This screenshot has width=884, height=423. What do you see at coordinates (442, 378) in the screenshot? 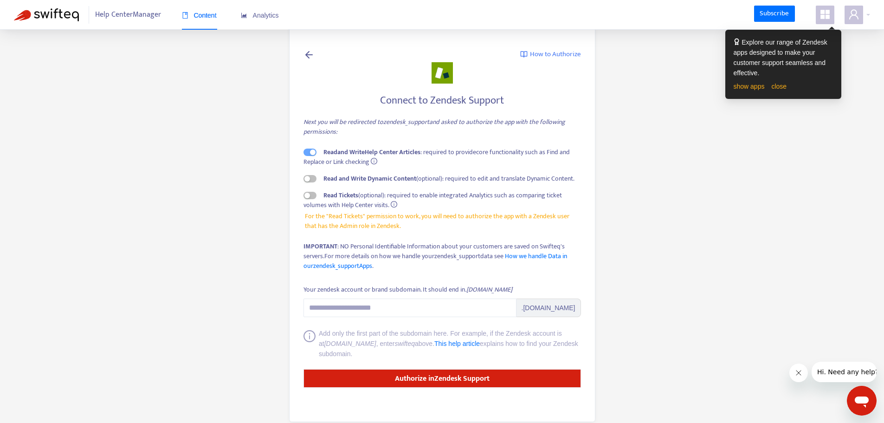
I see `strong: Authorize in Zendesk Support` at bounding box center [442, 378].